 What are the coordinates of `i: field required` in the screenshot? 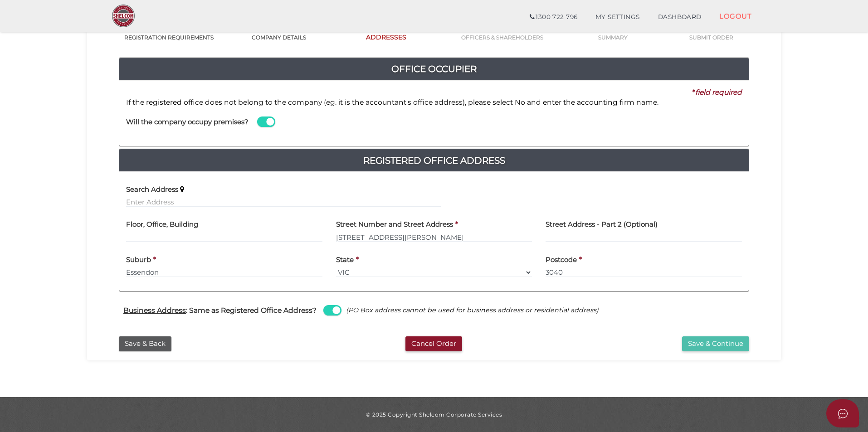 It's located at (718, 92).